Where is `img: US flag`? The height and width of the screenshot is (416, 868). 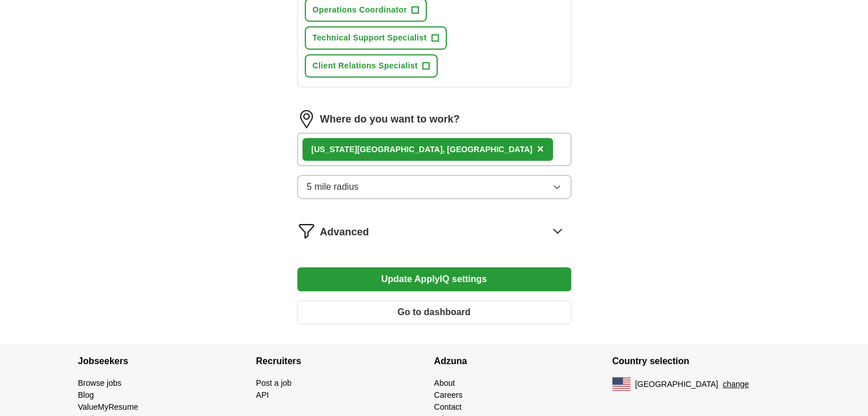
img: US flag is located at coordinates (621, 384).